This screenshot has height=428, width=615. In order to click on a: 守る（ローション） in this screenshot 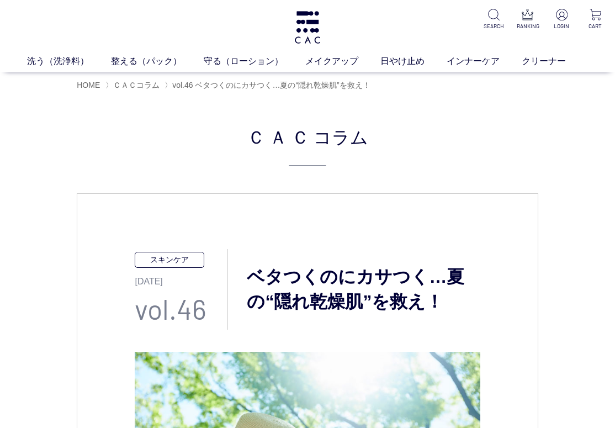, I will do `click(255, 61)`.